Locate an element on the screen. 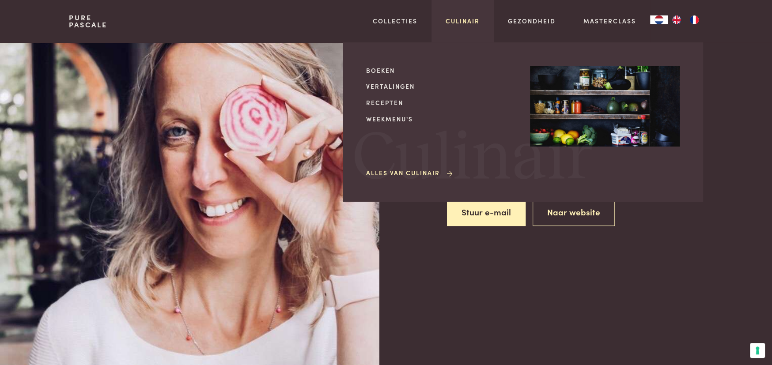  div: Language is located at coordinates (659, 20).